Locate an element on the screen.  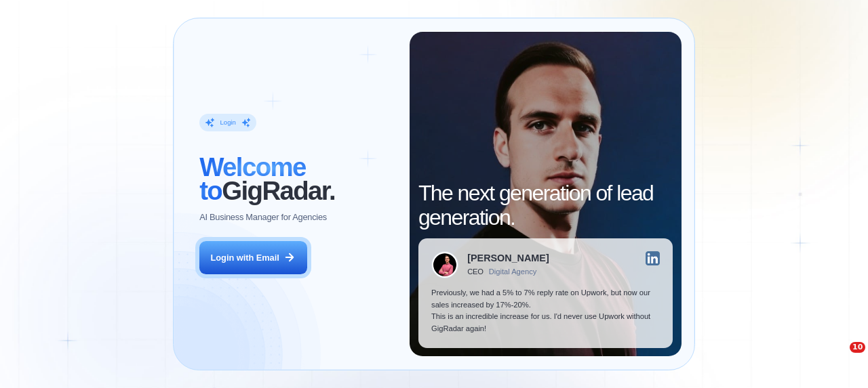
h2: ‍ GigRadar. is located at coordinates (297, 179).